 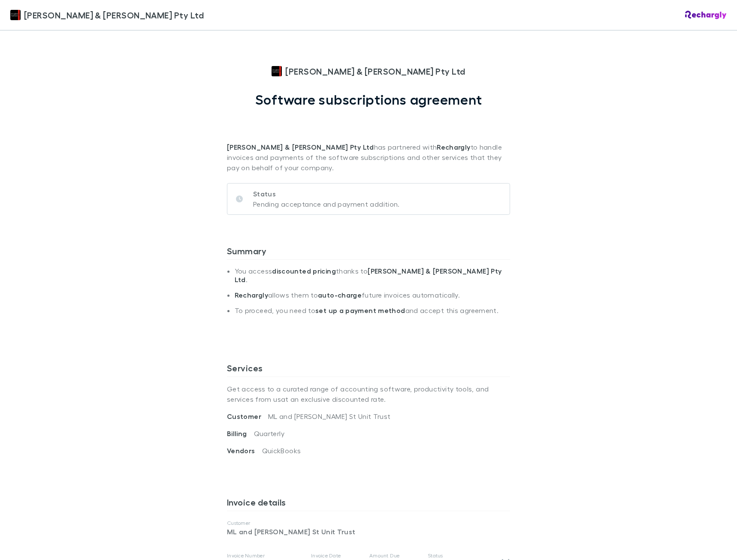 I want to click on strong: auto-charge, so click(x=339, y=295).